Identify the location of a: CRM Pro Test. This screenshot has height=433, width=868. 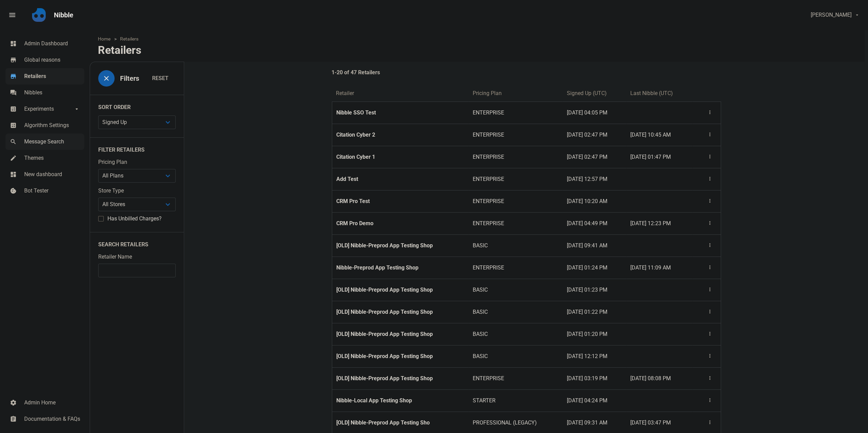
(400, 202).